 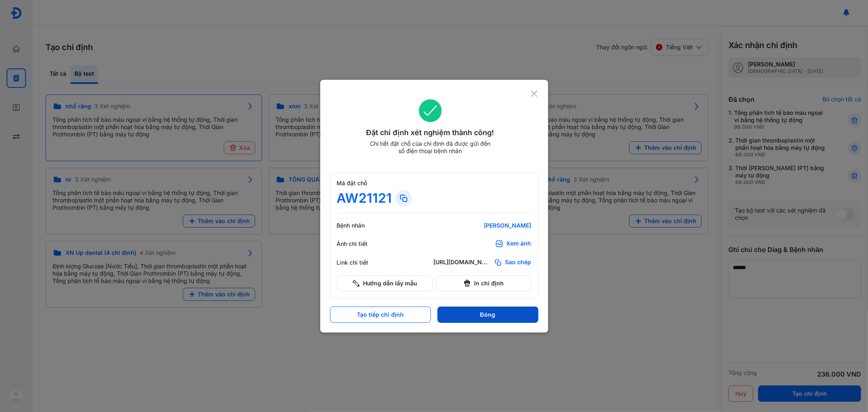 What do you see at coordinates (381, 314) in the screenshot?
I see `button: Tạo tiếp chỉ định` at bounding box center [381, 314].